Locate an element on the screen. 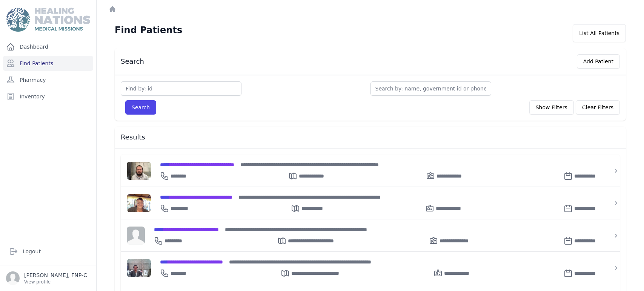 The width and height of the screenshot is (644, 291). a: Find Patients is located at coordinates (48, 63).